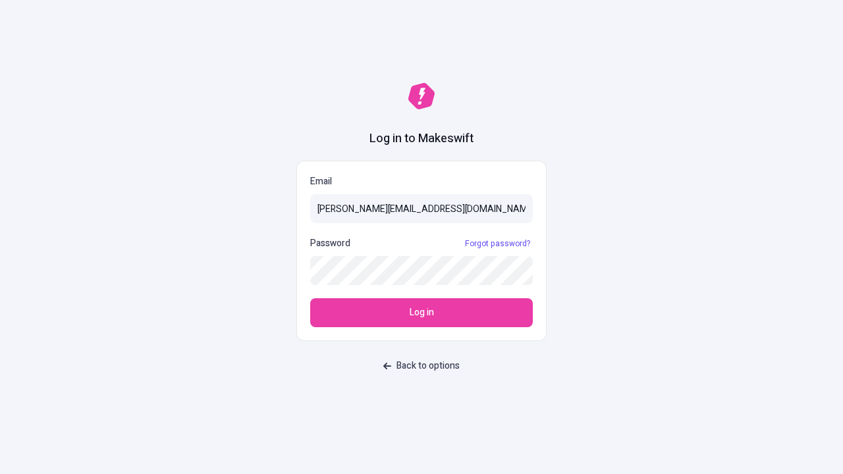 This screenshot has height=474, width=843. I want to click on span: Back to options, so click(428, 366).